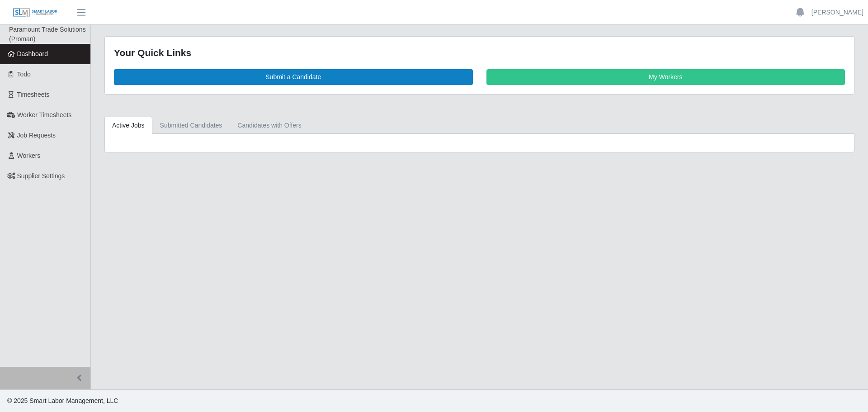 The width and height of the screenshot is (868, 412). Describe the element at coordinates (24, 74) in the screenshot. I see `span: Todo` at that location.